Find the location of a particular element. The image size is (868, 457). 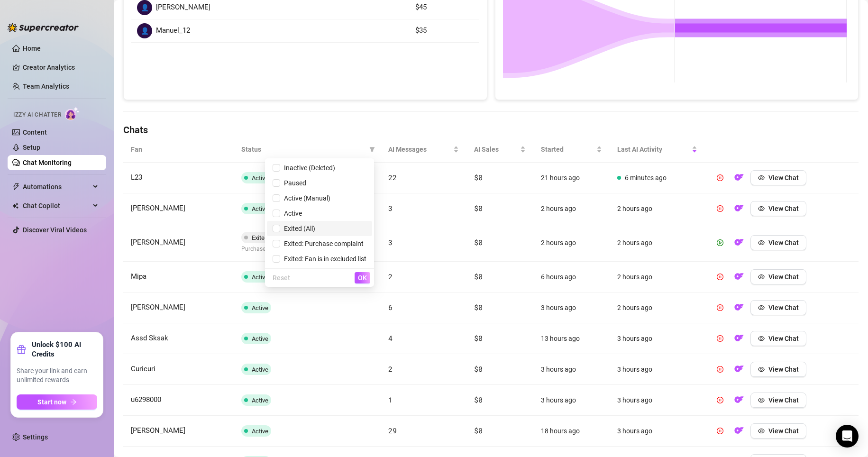

span: Inactive (Deleted) is located at coordinates (308, 168).